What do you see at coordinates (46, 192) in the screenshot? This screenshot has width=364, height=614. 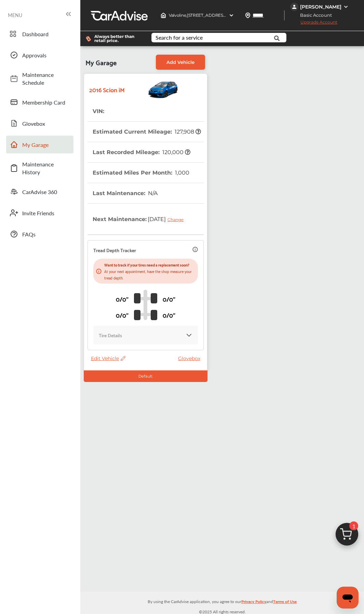 I see `span: CarAdvise 360` at bounding box center [46, 192].